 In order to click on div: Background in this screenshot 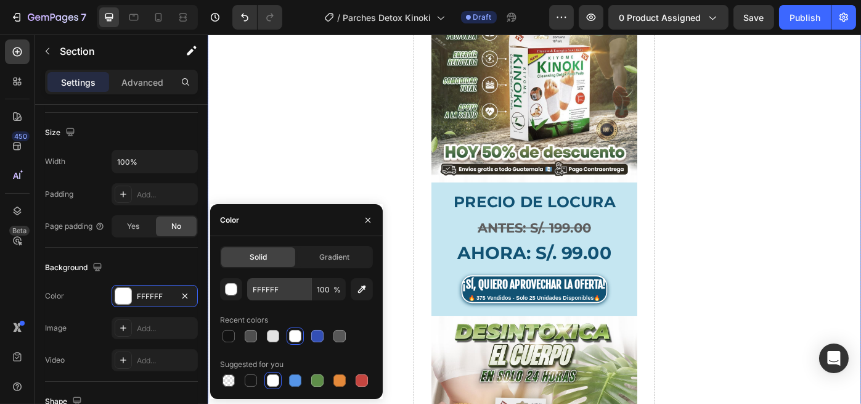, I will do `click(75, 268)`.